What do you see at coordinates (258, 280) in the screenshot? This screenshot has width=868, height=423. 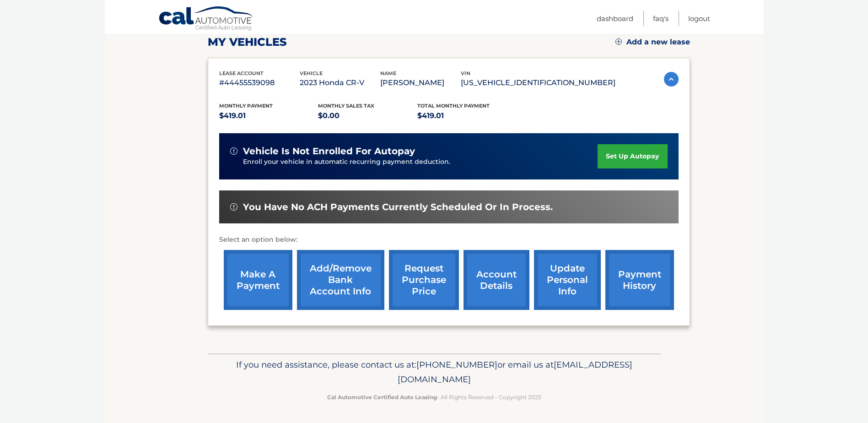 I see `a: make a payment` at bounding box center [258, 280].